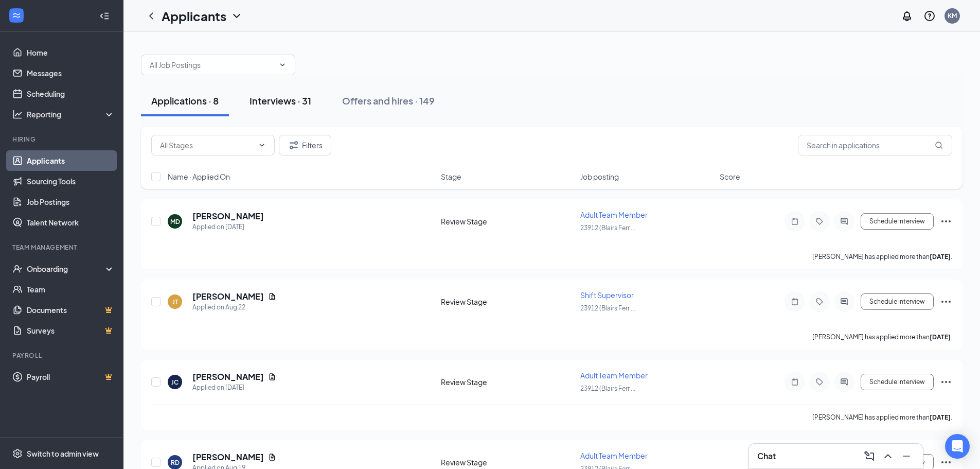  I want to click on svg: WorkstreamLogo, so click(17, 16).